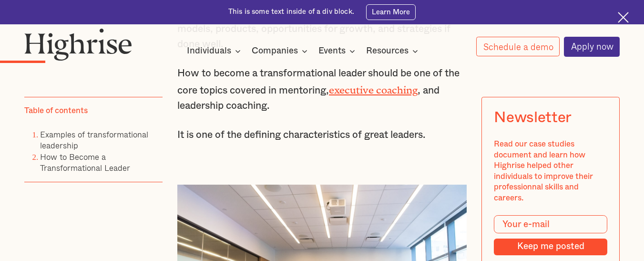  What do you see at coordinates (322, 89) in the screenshot?
I see `p: How to become a transformational leader should be one of the core topics covered in mentoring, , ...` at bounding box center [322, 89].